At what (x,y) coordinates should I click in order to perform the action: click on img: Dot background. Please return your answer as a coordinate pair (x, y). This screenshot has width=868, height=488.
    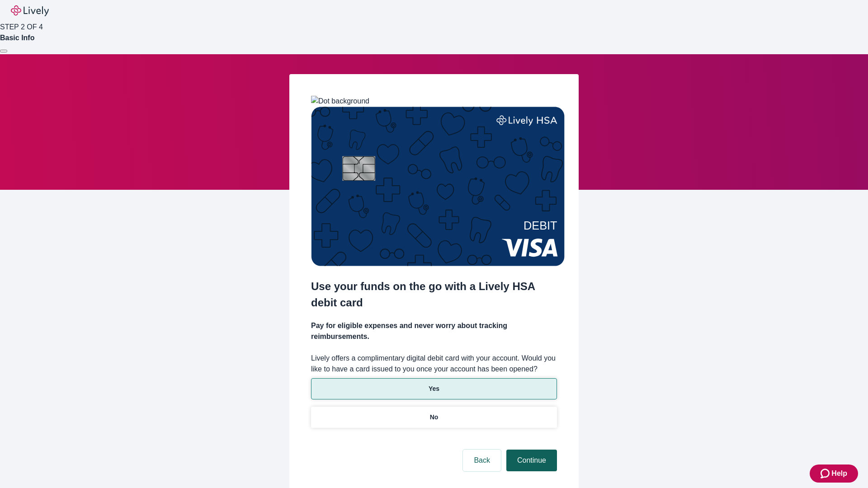
    Looking at the image, I should click on (340, 101).